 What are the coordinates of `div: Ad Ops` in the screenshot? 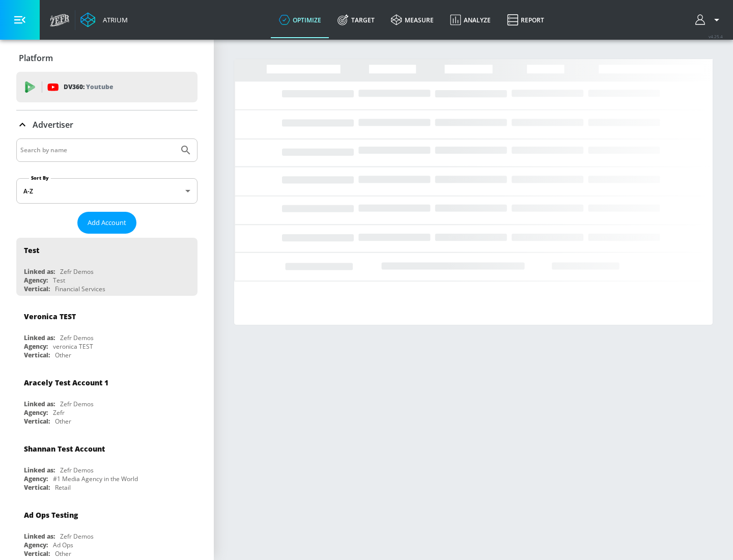 It's located at (63, 545).